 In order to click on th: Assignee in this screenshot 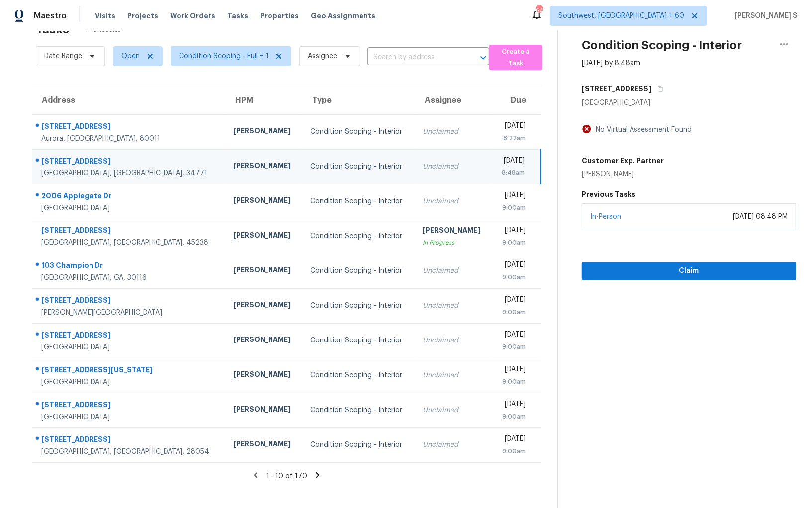, I will do `click(453, 101)`.